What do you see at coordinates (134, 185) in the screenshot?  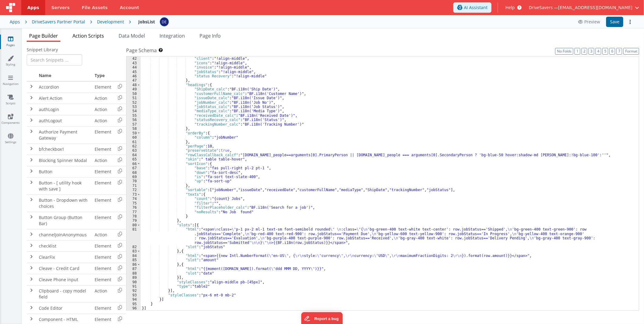 I see `div: 71` at bounding box center [134, 185].